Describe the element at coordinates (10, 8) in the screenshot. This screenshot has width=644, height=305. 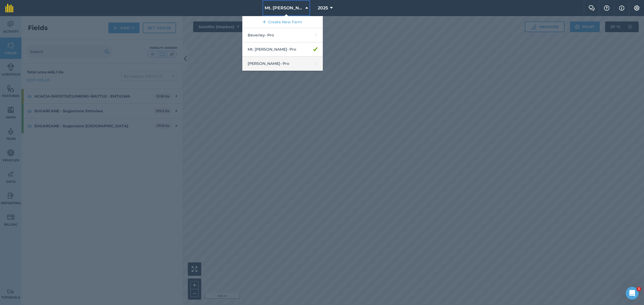
I see `img: fieldmargin Logo` at that location.